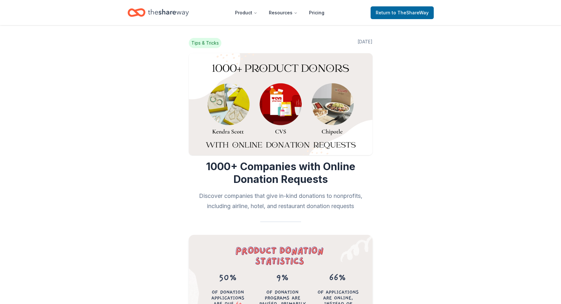  I want to click on button: Product, so click(246, 13).